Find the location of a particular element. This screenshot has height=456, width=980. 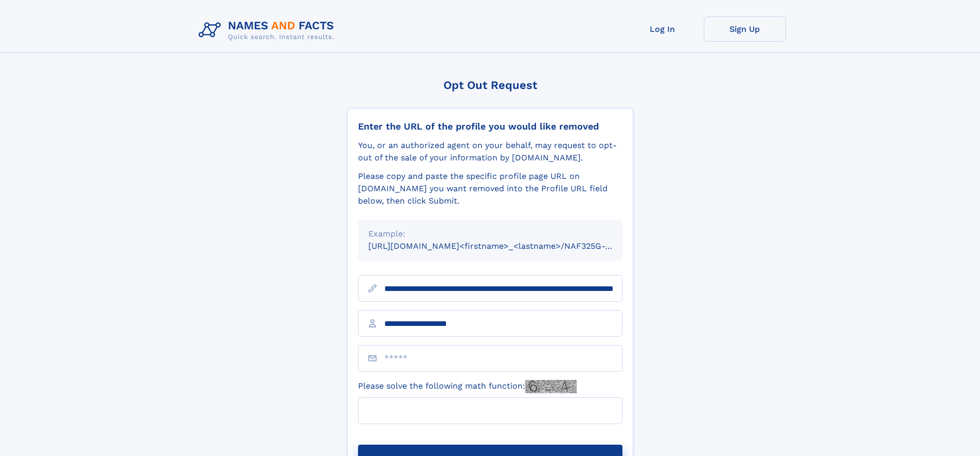

div: You, or an authorized agent on your behalf, may request to opt-out of the sale of your informatio... is located at coordinates (490, 152).